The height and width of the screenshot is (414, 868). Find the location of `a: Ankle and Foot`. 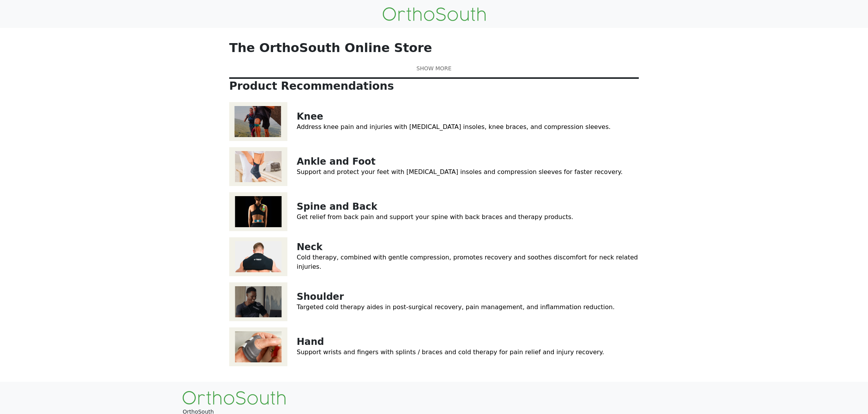

a: Ankle and Foot is located at coordinates (336, 161).